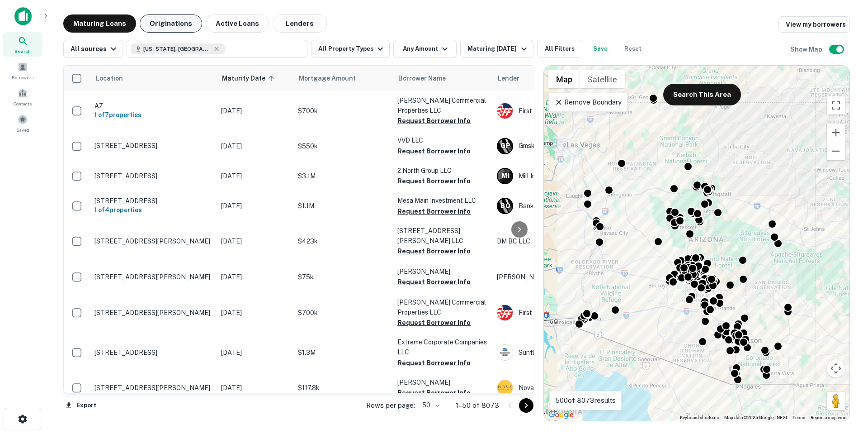 This screenshot has height=434, width=868. I want to click on div: Search, so click(22, 44).